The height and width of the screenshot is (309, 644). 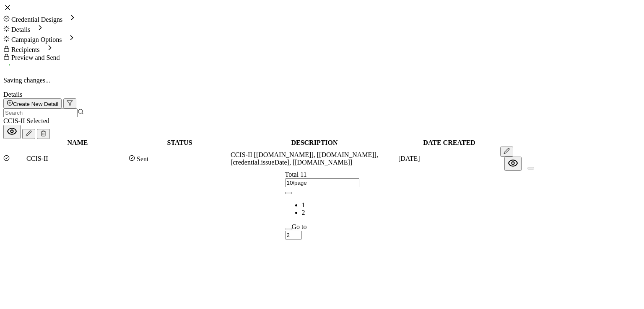 What do you see at coordinates (32, 104) in the screenshot?
I see `span: Create New Detail` at bounding box center [32, 104].